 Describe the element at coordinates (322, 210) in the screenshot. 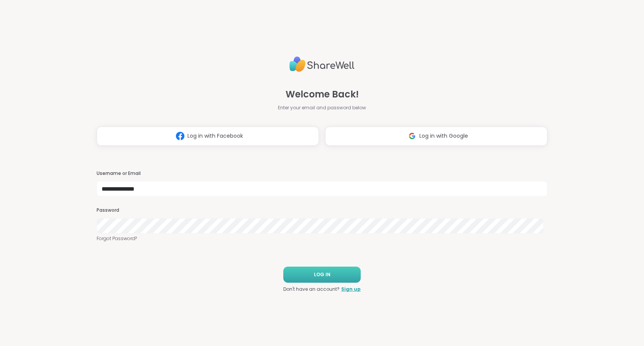

I see `h3: Password` at that location.